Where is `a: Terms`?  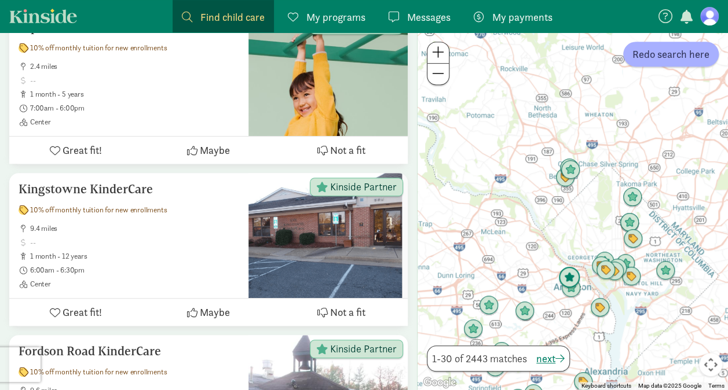 a: Terms is located at coordinates (716, 386).